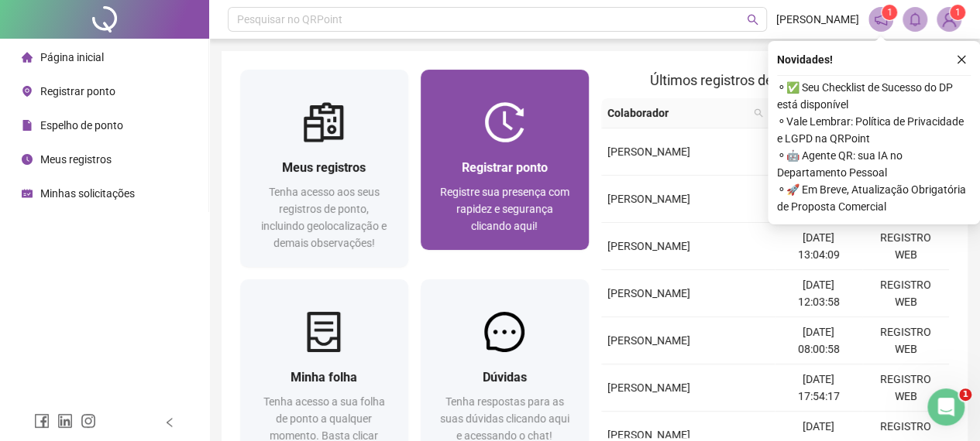 The height and width of the screenshot is (441, 980). Describe the element at coordinates (677, 113) in the screenshot. I see `span: Colaborador` at that location.